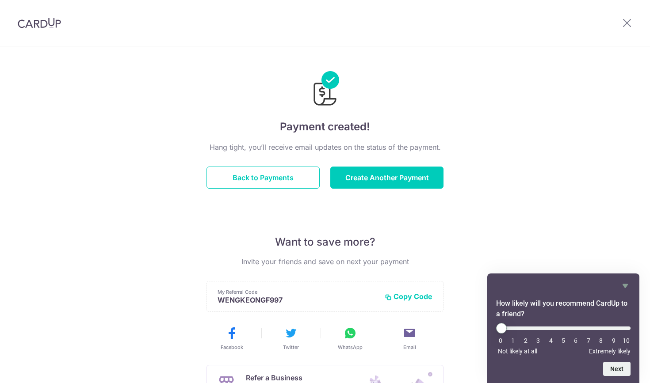  I want to click on h4: Payment created!, so click(325, 127).